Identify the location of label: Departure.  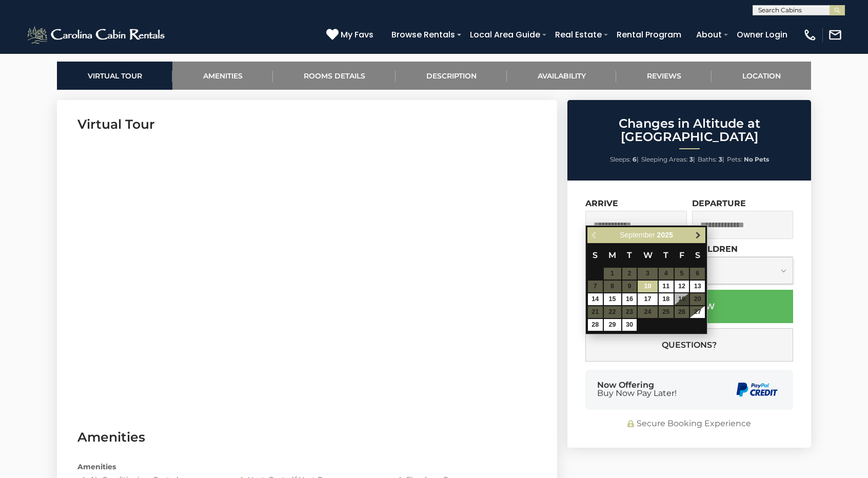
(719, 203).